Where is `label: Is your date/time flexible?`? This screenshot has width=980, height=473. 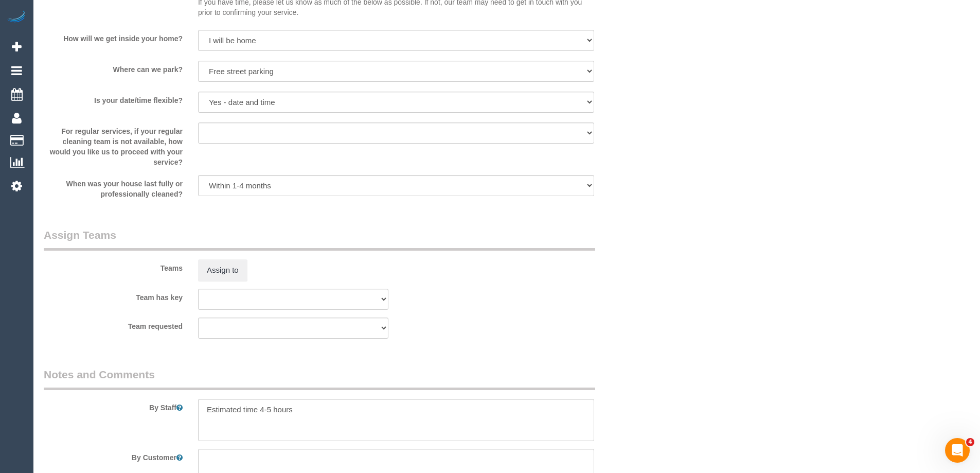
label: Is your date/time flexible? is located at coordinates (113, 99).